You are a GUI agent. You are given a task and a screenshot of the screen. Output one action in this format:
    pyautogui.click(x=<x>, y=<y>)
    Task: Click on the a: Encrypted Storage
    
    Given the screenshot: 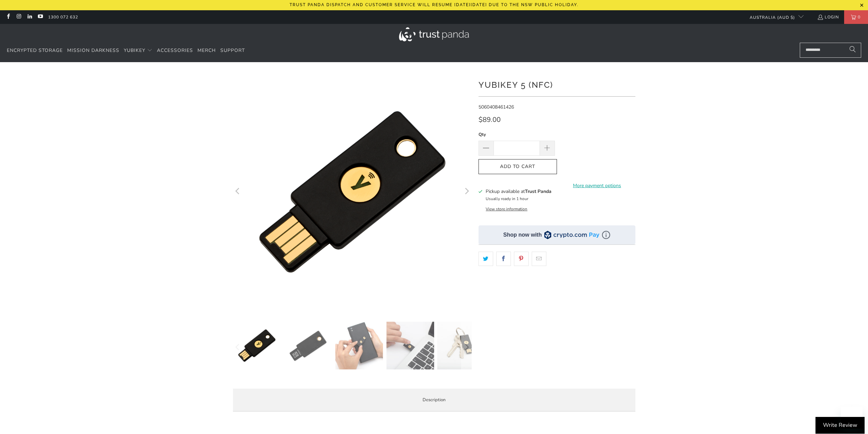 What is the action you would take?
    pyautogui.click(x=34, y=51)
    